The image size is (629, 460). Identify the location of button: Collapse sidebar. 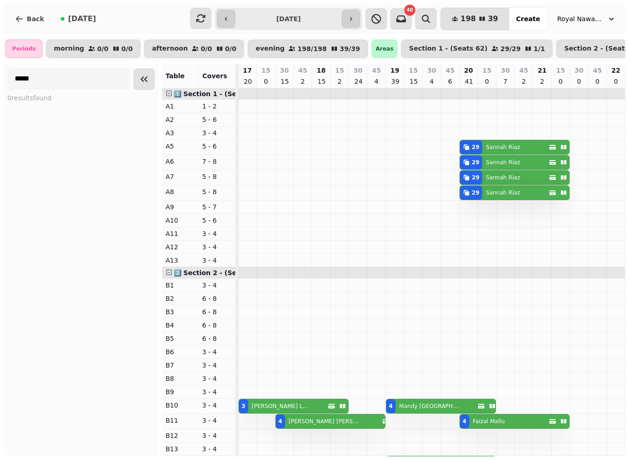
(144, 79).